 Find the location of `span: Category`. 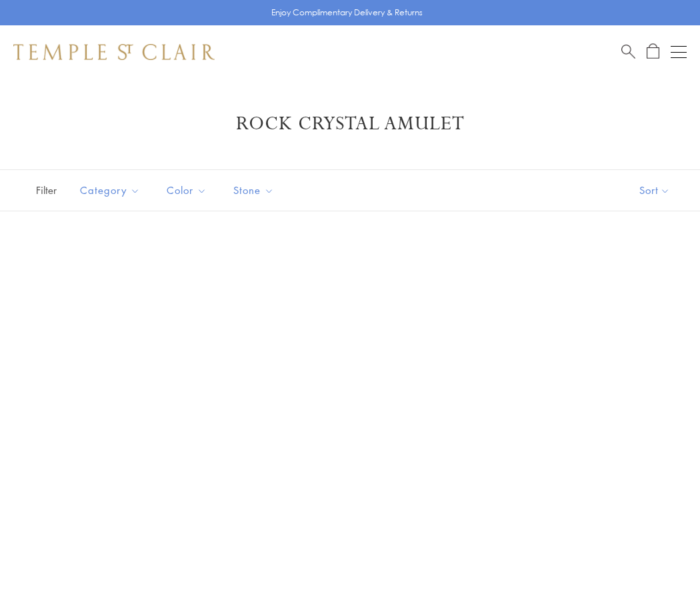

span: Category is located at coordinates (111, 190).